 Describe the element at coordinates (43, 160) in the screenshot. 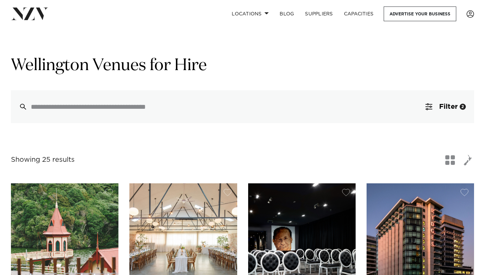

I see `div: Showing 25 results` at that location.